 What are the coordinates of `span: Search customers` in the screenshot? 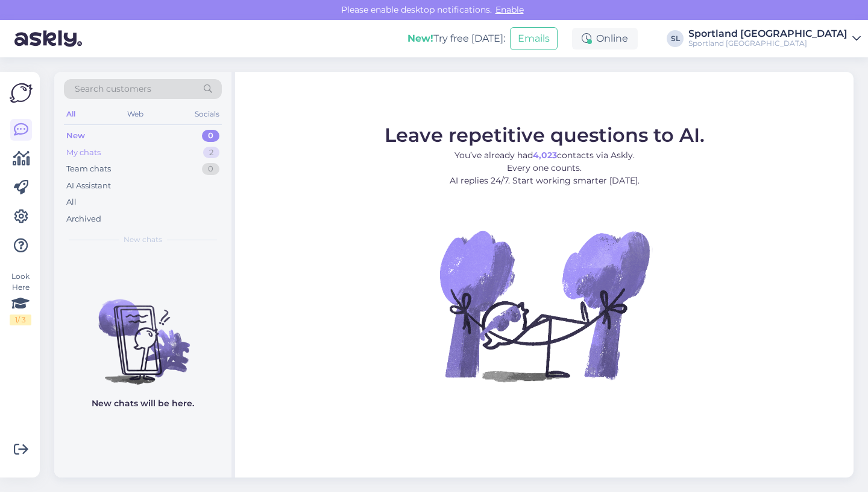 It's located at (113, 89).